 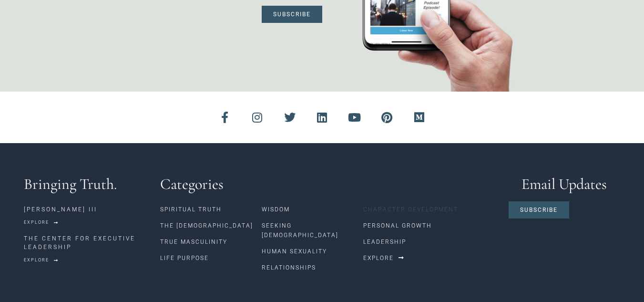 What do you see at coordinates (211, 258) in the screenshot?
I see `a: Life Purpose` at bounding box center [211, 258].